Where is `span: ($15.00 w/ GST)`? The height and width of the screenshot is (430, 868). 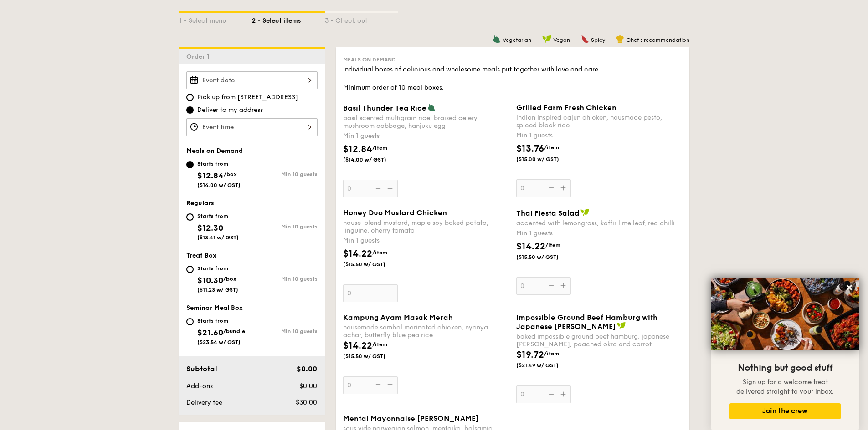
span: ($15.00 w/ GST) is located at coordinates (547, 159).